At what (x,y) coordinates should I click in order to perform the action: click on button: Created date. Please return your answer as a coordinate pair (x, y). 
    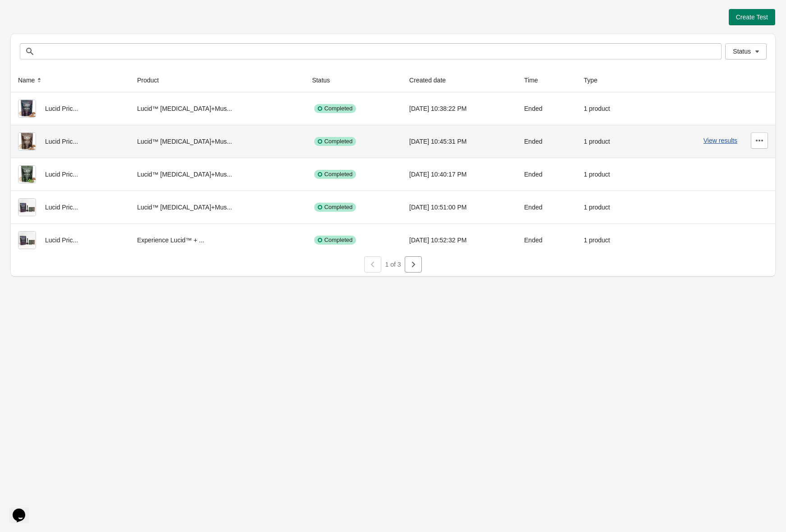
    Looking at the image, I should click on (432, 81).